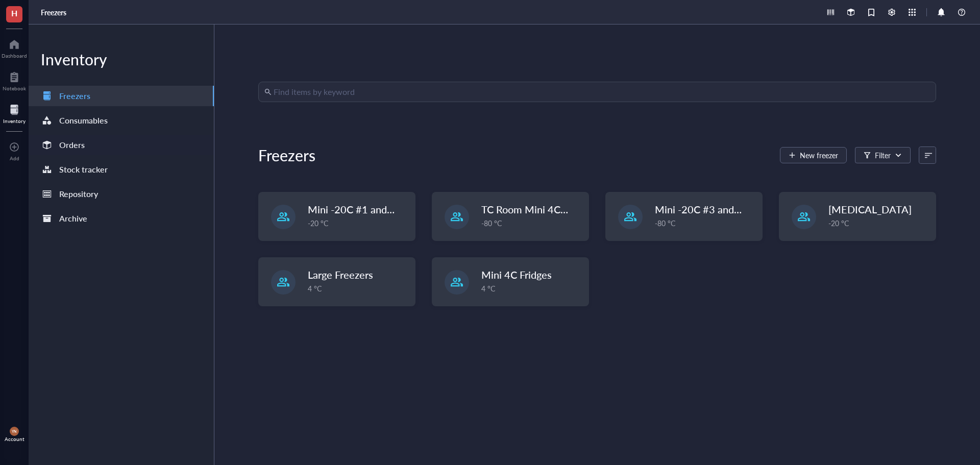 The width and height of the screenshot is (980, 465). What do you see at coordinates (121, 194) in the screenshot?
I see `a: Repository` at bounding box center [121, 194].